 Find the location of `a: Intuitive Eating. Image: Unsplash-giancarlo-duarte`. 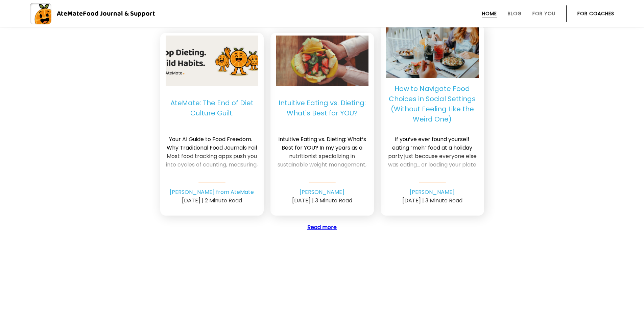

a: Intuitive Eating. Image: Unsplash-giancarlo-duarte is located at coordinates (322, 61).